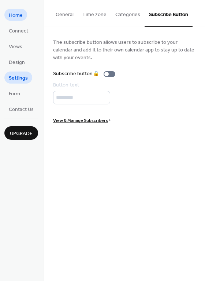 This screenshot has height=281, width=205. What do you see at coordinates (15, 47) in the screenshot?
I see `span: Views` at bounding box center [15, 47].